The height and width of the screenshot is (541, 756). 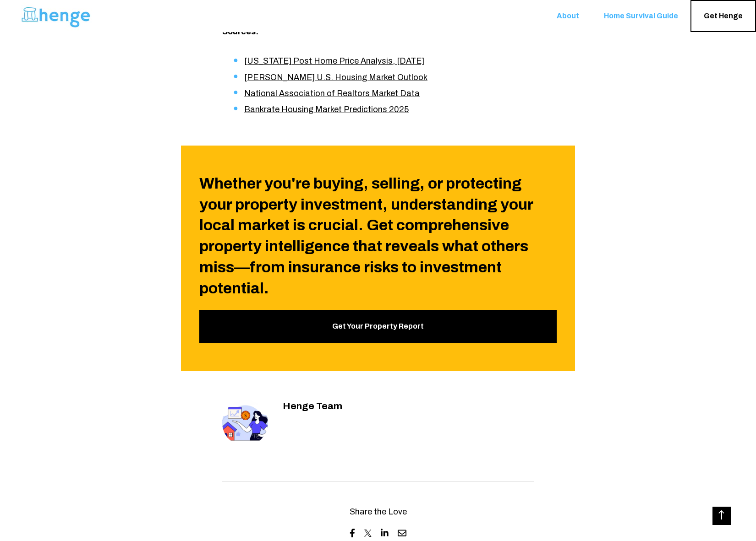 What do you see at coordinates (721, 516) in the screenshot?
I see `a: Back to Top` at bounding box center [721, 516].